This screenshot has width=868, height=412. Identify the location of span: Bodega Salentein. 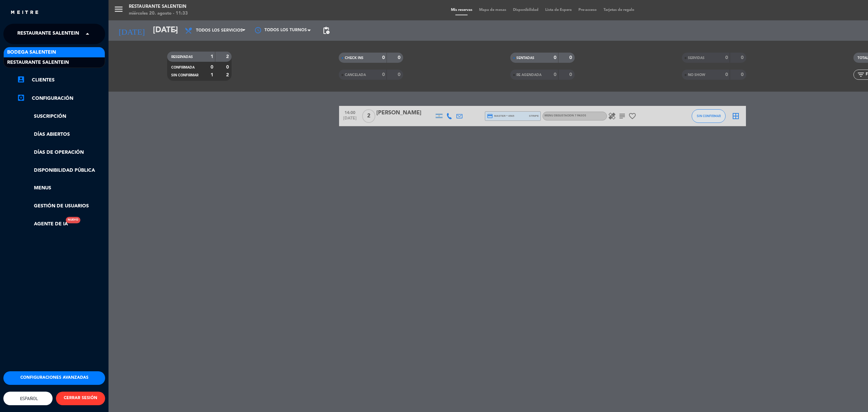
(32, 52).